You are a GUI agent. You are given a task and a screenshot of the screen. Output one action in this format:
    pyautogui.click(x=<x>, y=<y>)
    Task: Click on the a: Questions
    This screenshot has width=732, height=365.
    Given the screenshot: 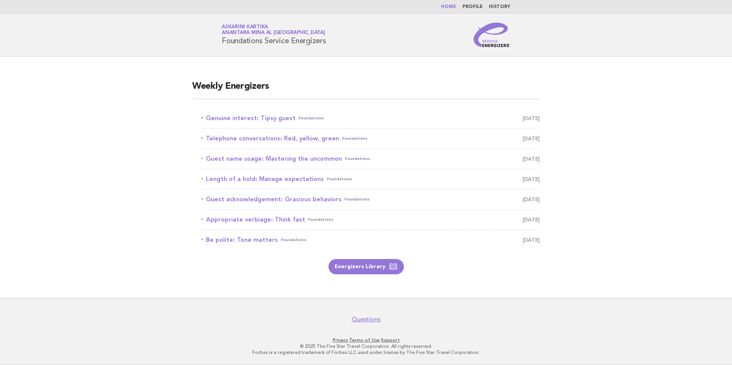 What is the action you would take?
    pyautogui.click(x=366, y=320)
    